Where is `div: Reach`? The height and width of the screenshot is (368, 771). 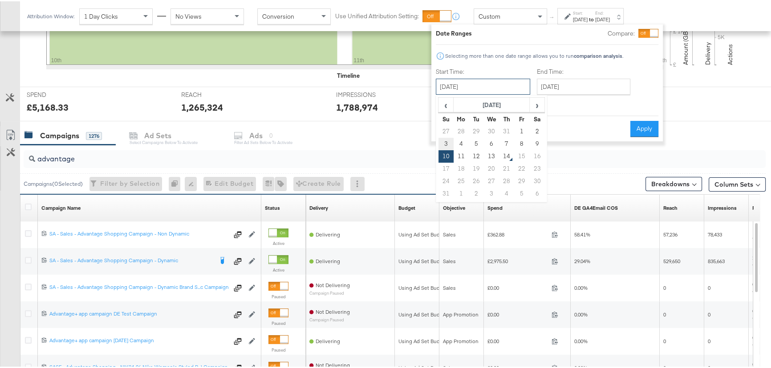 div: Reach is located at coordinates (670, 207).